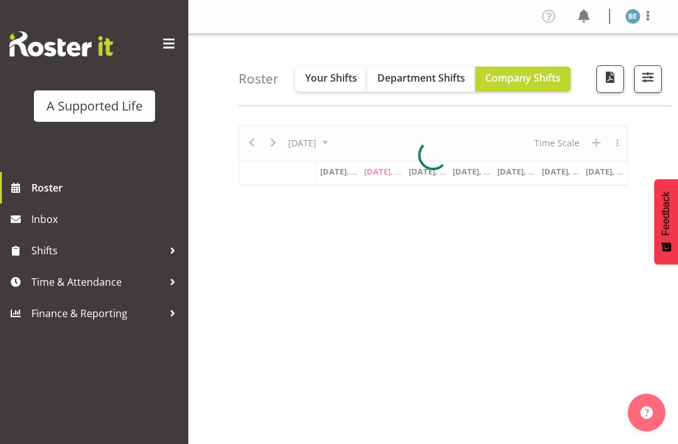 This screenshot has height=444, width=678. I want to click on span: Department Shifts, so click(421, 78).